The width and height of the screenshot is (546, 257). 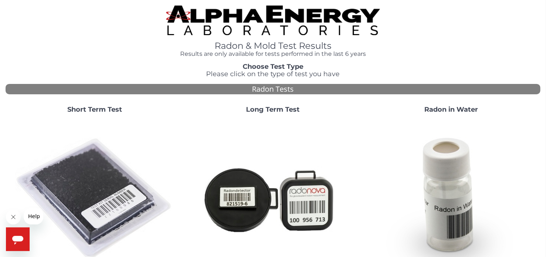 I want to click on strong: Choose Test Type, so click(x=273, y=67).